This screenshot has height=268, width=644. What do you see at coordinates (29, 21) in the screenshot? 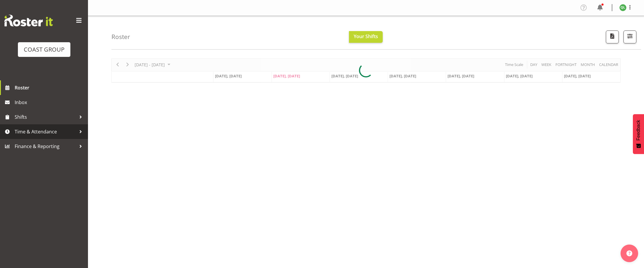
I see `img: Rosterit website logo` at bounding box center [29, 21].